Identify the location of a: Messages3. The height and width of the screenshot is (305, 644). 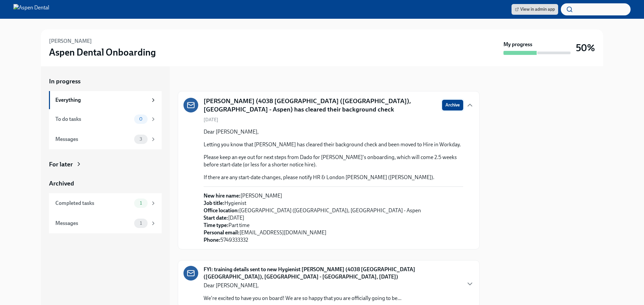
(105, 139).